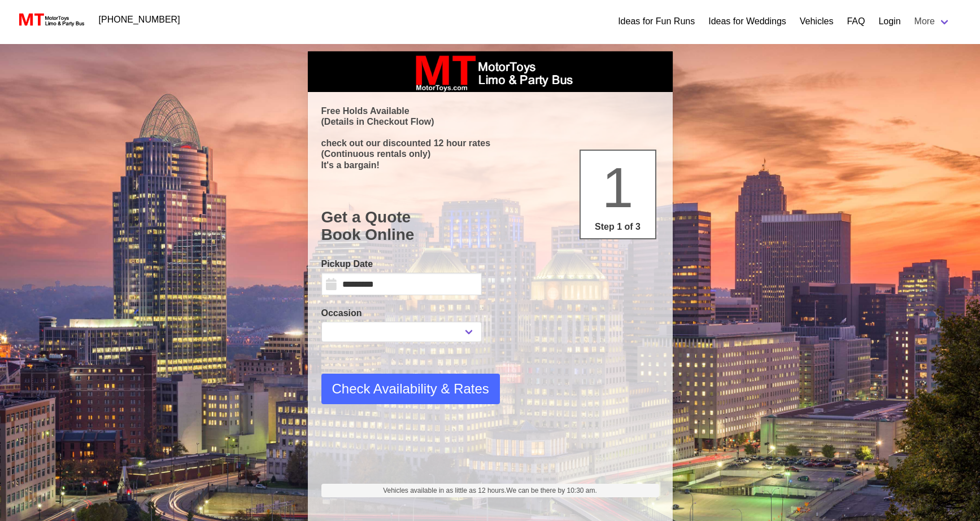  What do you see at coordinates (490, 165) in the screenshot?
I see `p: It's a bargain!` at bounding box center [490, 165].